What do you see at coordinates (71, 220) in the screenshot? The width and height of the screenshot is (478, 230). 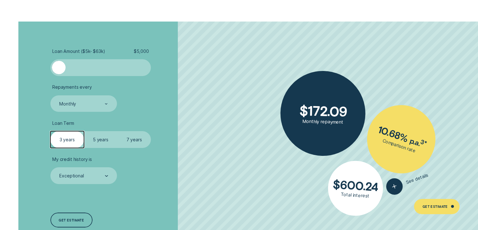 I see `a: Get estimate` at bounding box center [71, 220].